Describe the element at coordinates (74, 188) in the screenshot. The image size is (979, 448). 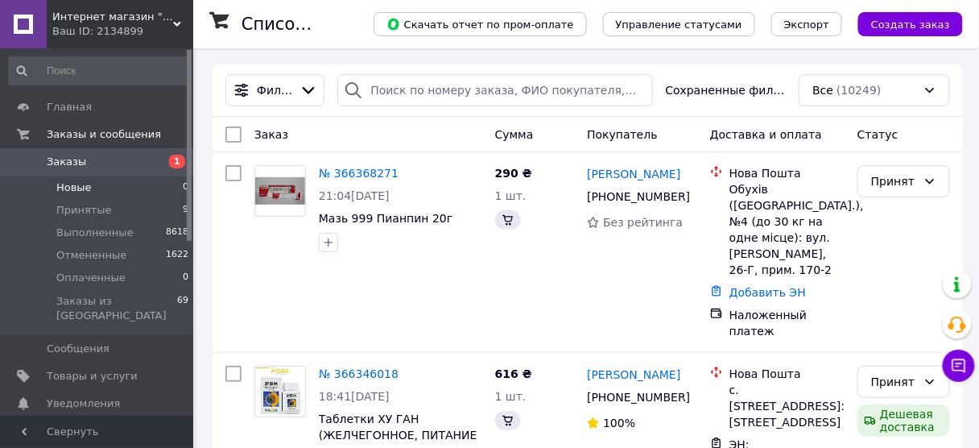
I see `span: Новые` at that location.